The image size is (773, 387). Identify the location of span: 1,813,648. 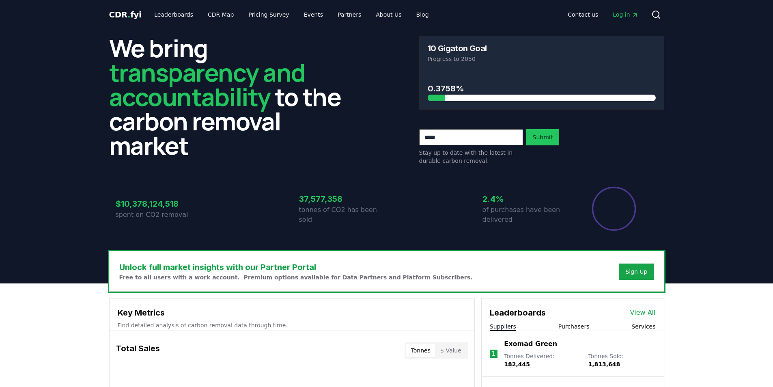
(604, 364).